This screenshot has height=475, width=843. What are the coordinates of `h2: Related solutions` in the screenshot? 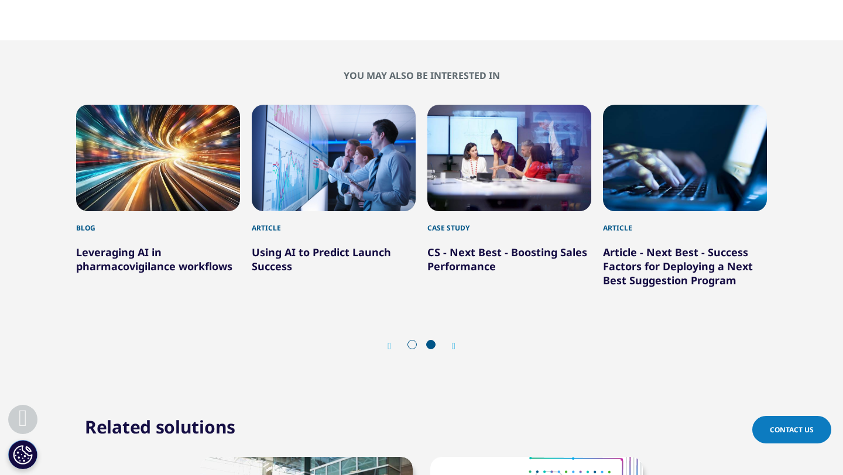 It's located at (160, 427).